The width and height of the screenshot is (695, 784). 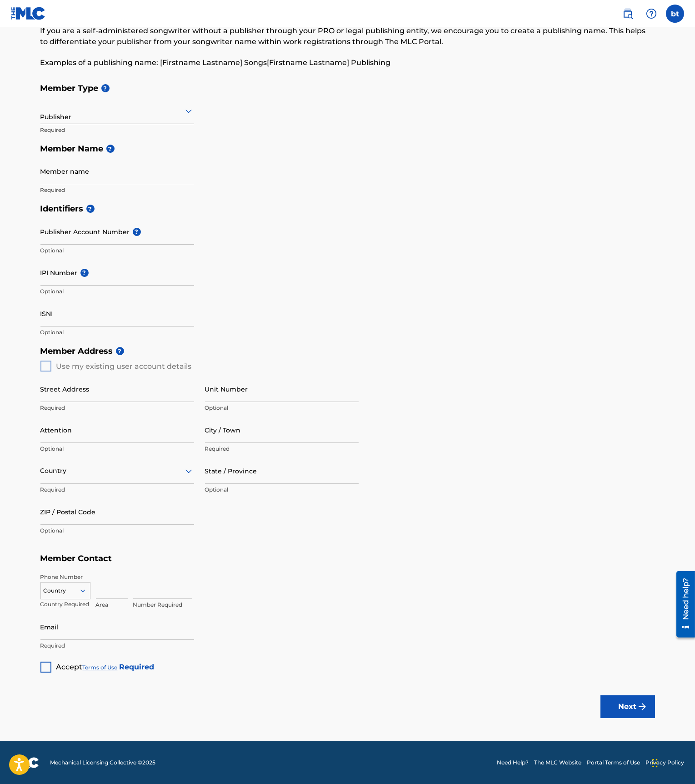 I want to click on p: Area, so click(x=111, y=605).